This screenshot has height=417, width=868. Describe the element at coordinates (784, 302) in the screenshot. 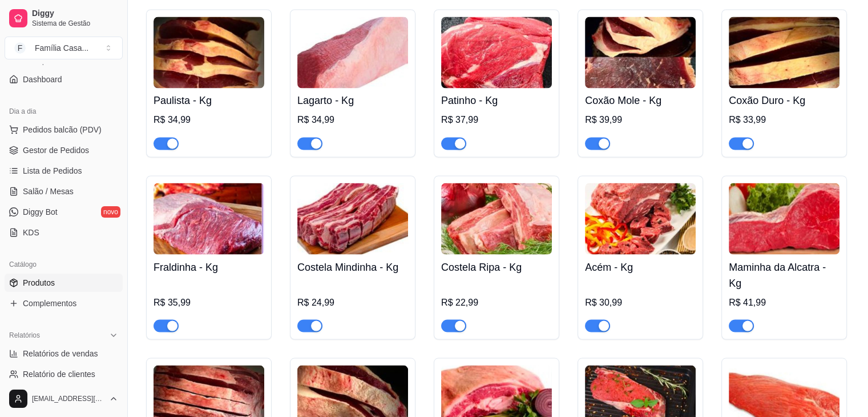

I see `div: R$ 41,99` at that location.